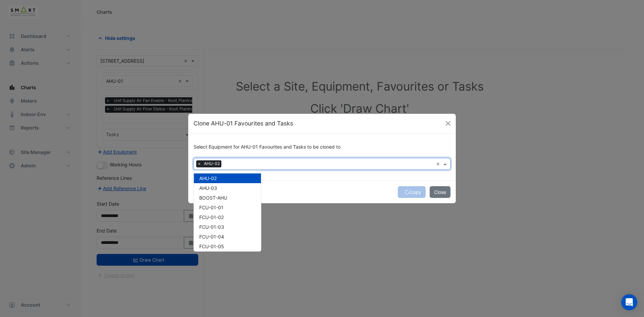 The width and height of the screenshot is (644, 317). Describe the element at coordinates (211, 217) in the screenshot. I see `span: FCU-01-02` at that location.